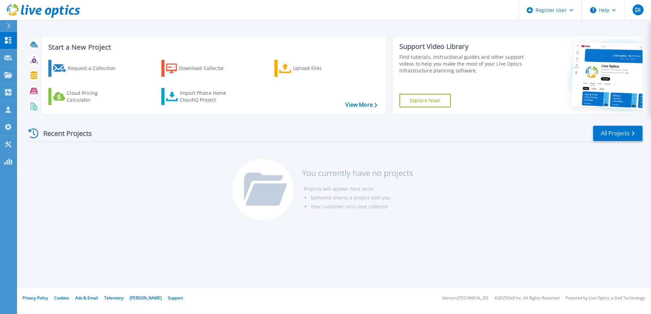  I want to click on div: Recent Projects, so click(64, 133).